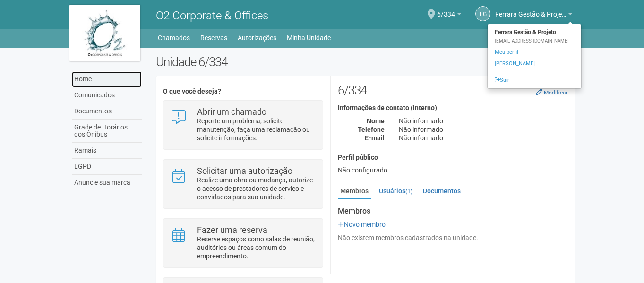 The height and width of the screenshot is (283, 644). I want to click on span: Ferrara Gestão & Projeto, so click(531, 10).